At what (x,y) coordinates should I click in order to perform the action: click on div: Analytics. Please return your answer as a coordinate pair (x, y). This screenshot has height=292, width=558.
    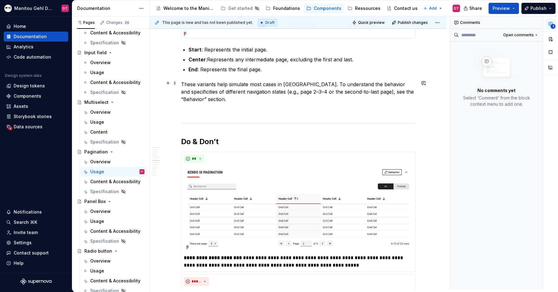
    Looking at the image, I should click on (24, 47).